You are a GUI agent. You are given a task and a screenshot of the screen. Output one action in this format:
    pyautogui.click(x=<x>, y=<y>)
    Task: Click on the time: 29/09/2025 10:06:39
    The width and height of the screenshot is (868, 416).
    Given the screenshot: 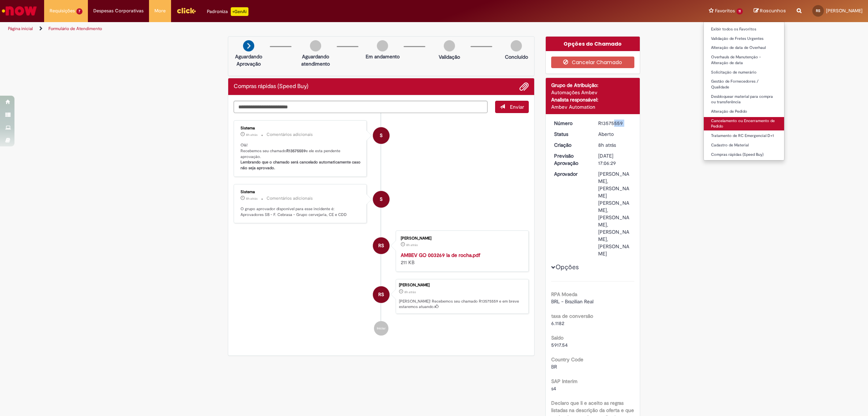 What is the action you would take?
    pyautogui.click(x=252, y=198)
    